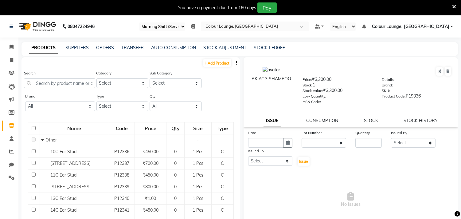 The width and height of the screenshot is (461, 219). What do you see at coordinates (386, 91) in the screenshot?
I see `label: SKU:` at bounding box center [386, 91].